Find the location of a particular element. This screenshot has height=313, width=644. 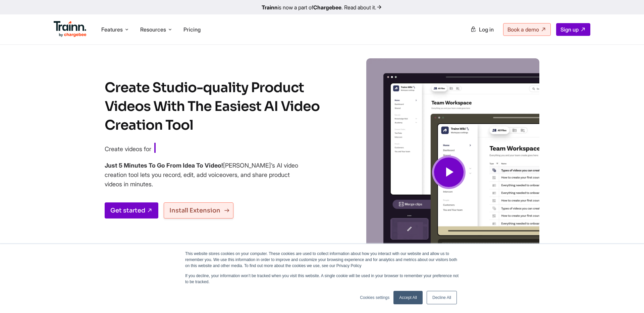

p: If you decline, your information won’t be tracked when you visit this website. A single cookie wi... is located at coordinates (322, 279).